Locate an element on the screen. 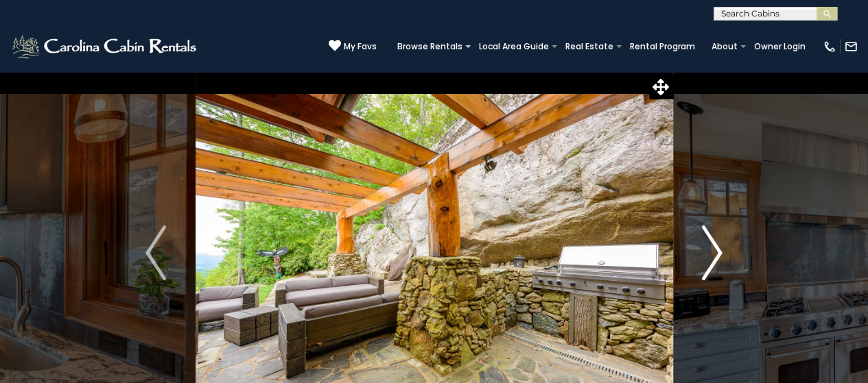 The height and width of the screenshot is (383, 868). a: Owner Login is located at coordinates (780, 47).